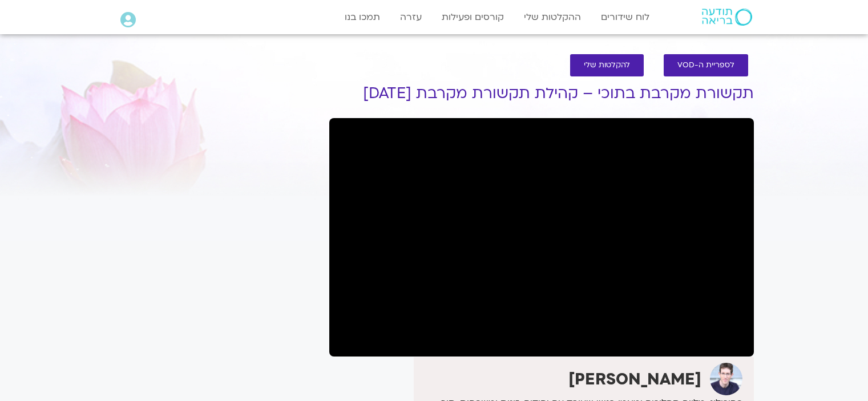 The width and height of the screenshot is (868, 401). I want to click on a: לספריית ה-VOD, so click(706, 65).